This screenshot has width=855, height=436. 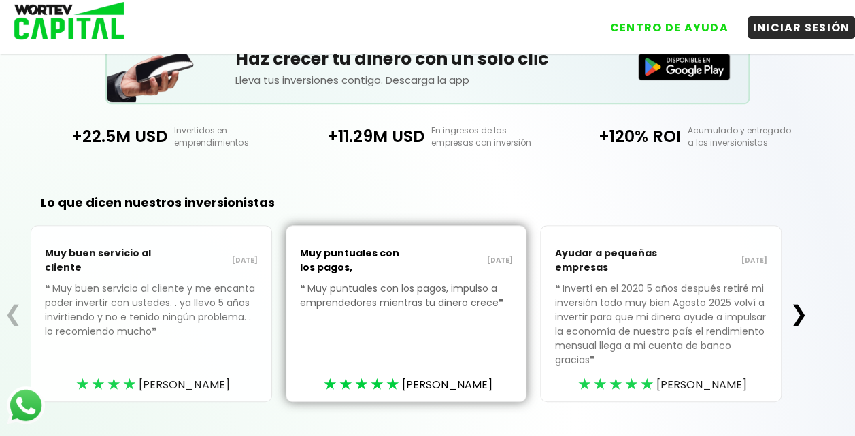 What do you see at coordinates (663, 22) in the screenshot?
I see `a: CENTRO DE AYUDA` at bounding box center [663, 22].